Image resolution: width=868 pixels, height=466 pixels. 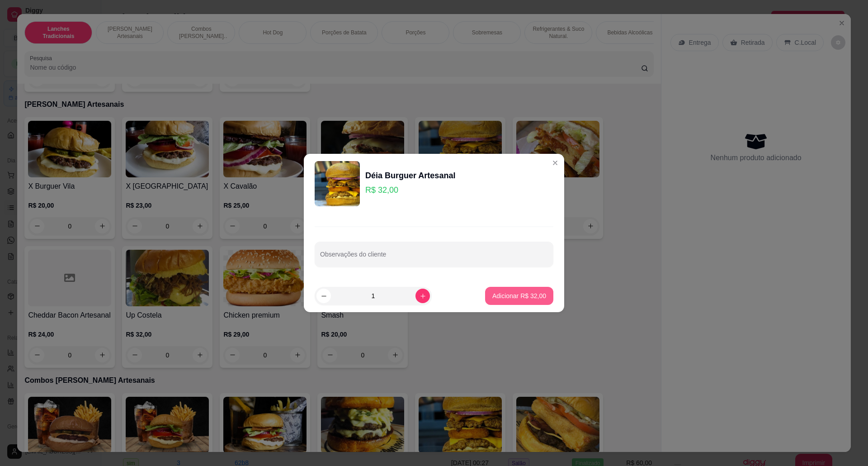 What do you see at coordinates (423, 296) in the screenshot?
I see `button: increase-product-quantity` at bounding box center [423, 296].